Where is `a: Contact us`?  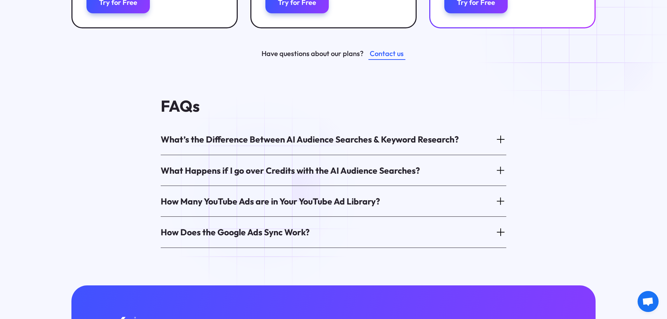 a: Contact us is located at coordinates (387, 53).